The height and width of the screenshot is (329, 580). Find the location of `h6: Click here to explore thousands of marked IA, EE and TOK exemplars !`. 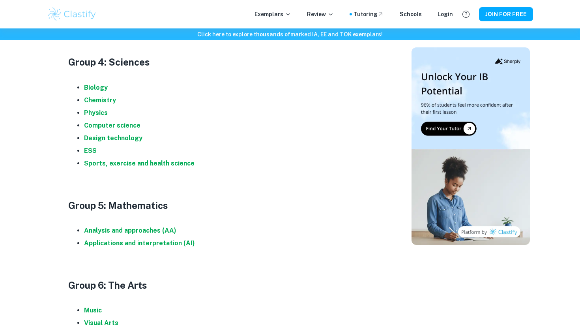

h6: Click here to explore thousands of marked IA, EE and TOK exemplars ! is located at coordinates (290, 34).